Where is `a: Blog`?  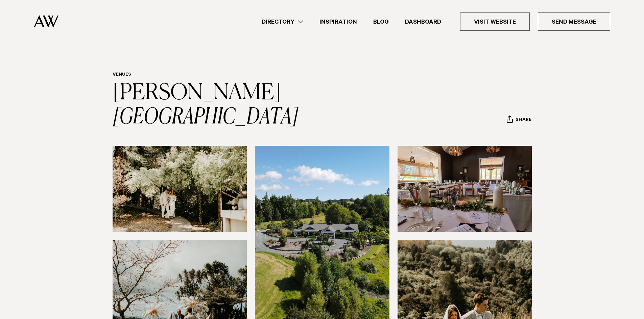
a: Blog is located at coordinates (381, 21).